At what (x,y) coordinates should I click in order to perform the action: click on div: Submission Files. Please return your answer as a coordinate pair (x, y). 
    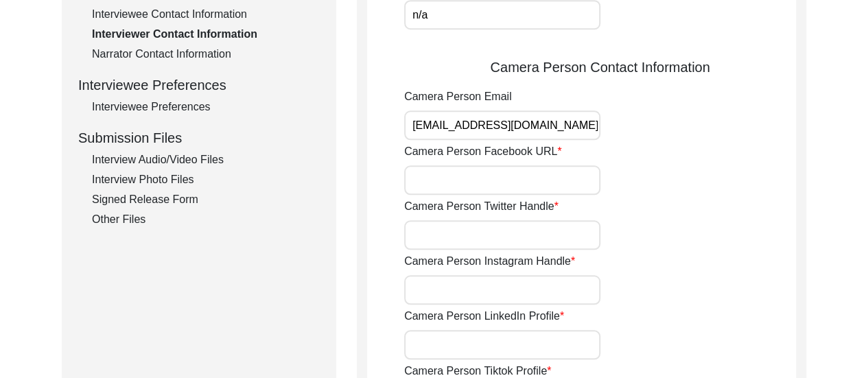
    Looking at the image, I should click on (199, 138).